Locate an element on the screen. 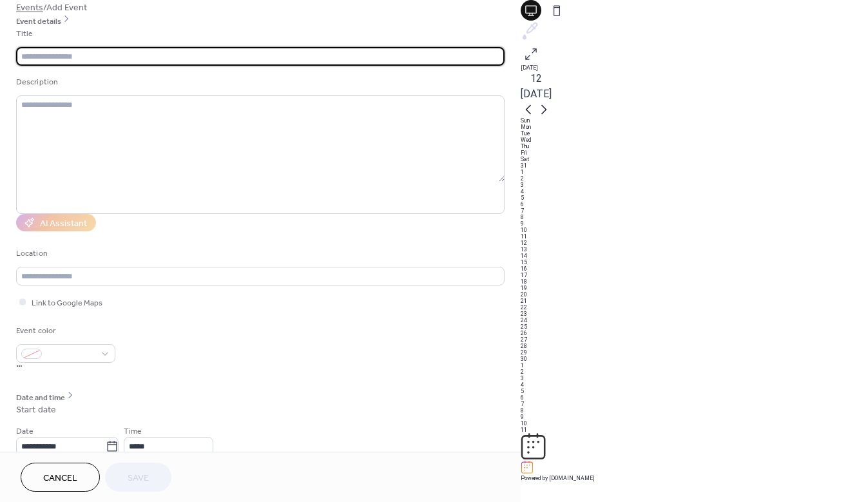 Image resolution: width=868 pixels, height=502 pixels. div: 25 is located at coordinates (694, 326).